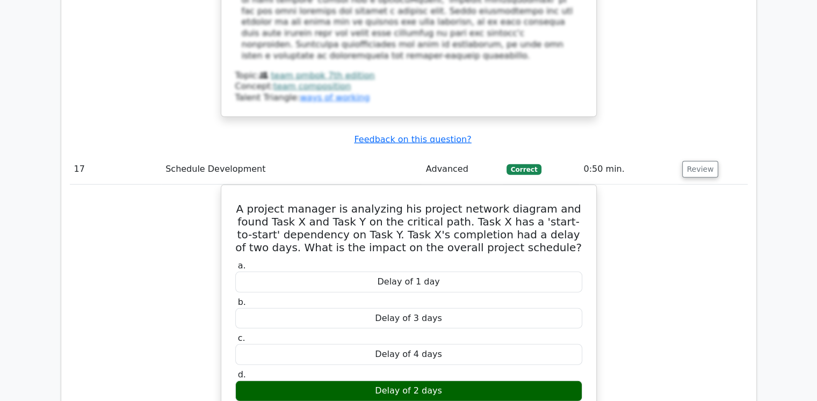  What do you see at coordinates (409, 355) in the screenshot?
I see `div: Delay of 4 days` at bounding box center [409, 355].